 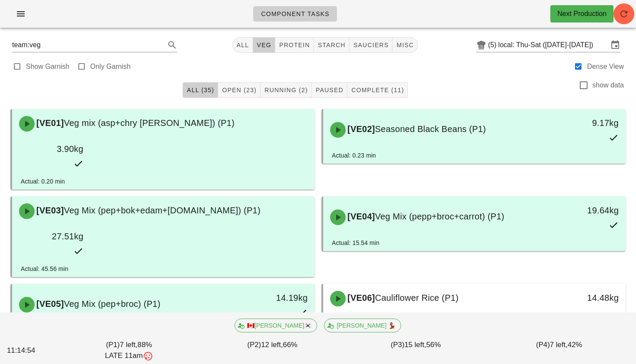 I want to click on span: All (35), so click(x=200, y=90).